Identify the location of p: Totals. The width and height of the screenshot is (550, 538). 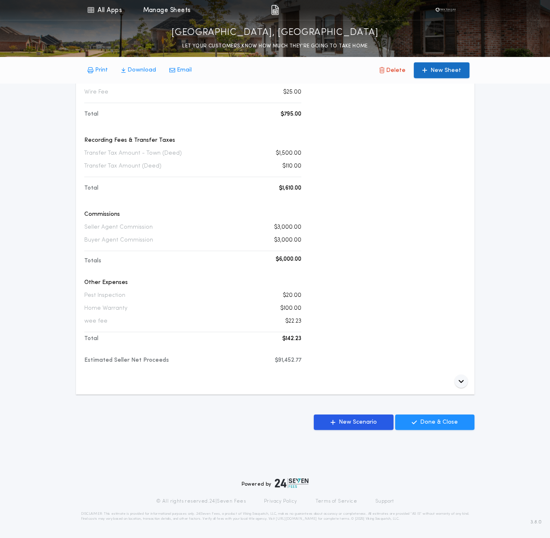
(93, 261).